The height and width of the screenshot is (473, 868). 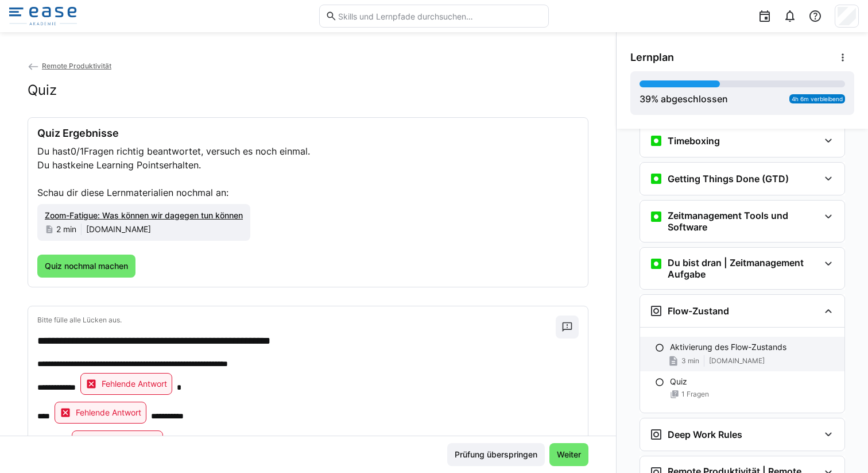 What do you see at coordinates (496, 454) in the screenshot?
I see `button: Prüfung überspringen` at bounding box center [496, 454].